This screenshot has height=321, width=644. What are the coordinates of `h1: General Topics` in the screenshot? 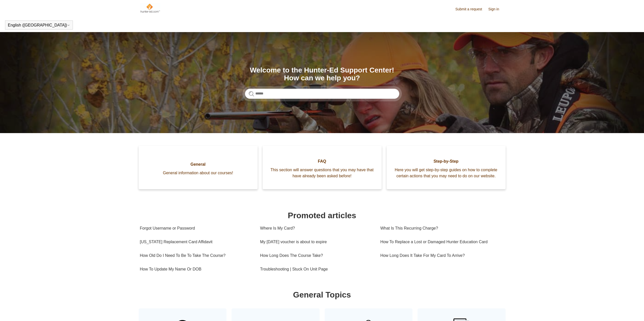 It's located at (322, 295).